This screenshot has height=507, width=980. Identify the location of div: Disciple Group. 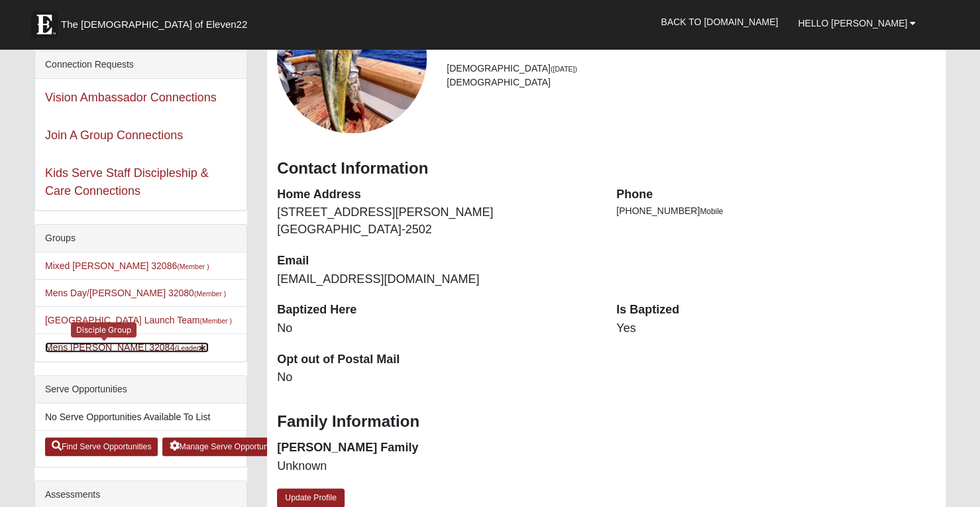
(104, 329).